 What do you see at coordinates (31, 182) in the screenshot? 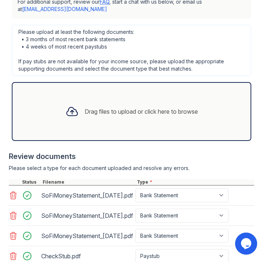
I see `div: Status` at bounding box center [31, 182].